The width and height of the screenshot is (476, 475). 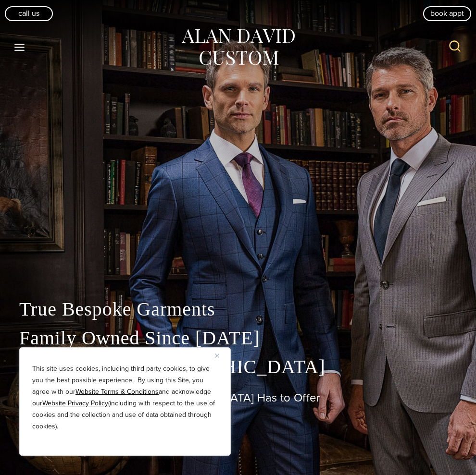 What do you see at coordinates (20, 47) in the screenshot?
I see `button: Open menu` at bounding box center [20, 47].